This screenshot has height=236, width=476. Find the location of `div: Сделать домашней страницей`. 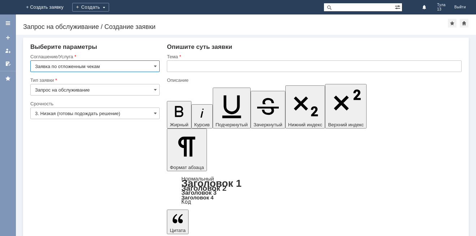

div: Сделать домашней страницей is located at coordinates (464, 23).